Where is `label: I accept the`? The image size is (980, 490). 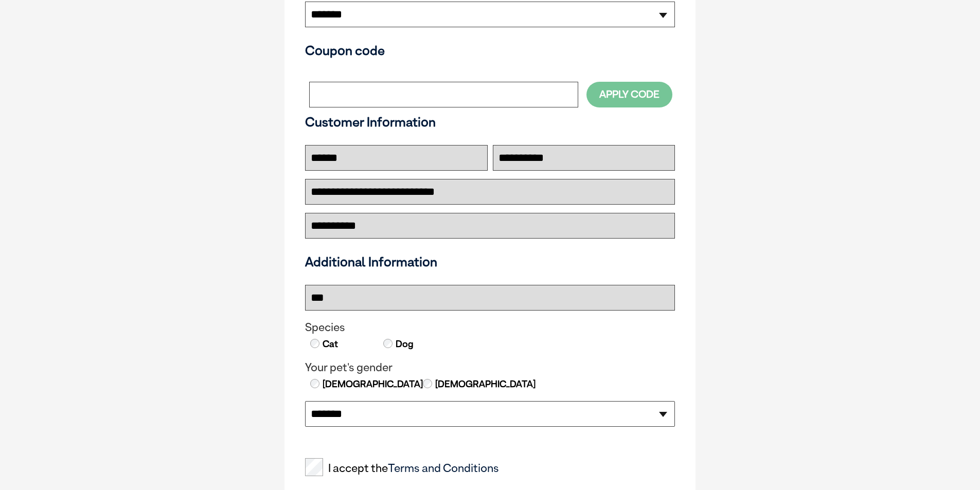 label: I accept the is located at coordinates (402, 469).